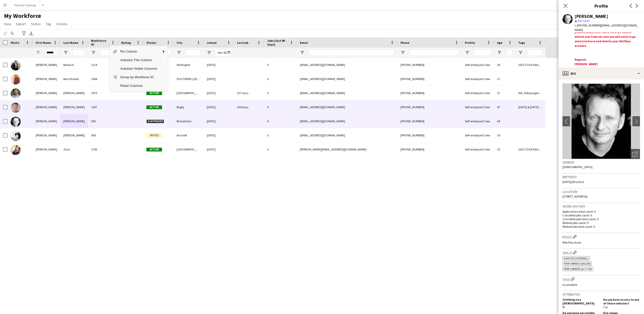 The width and height of the screenshot is (644, 314). I want to click on h3: Attributes, so click(601, 294).